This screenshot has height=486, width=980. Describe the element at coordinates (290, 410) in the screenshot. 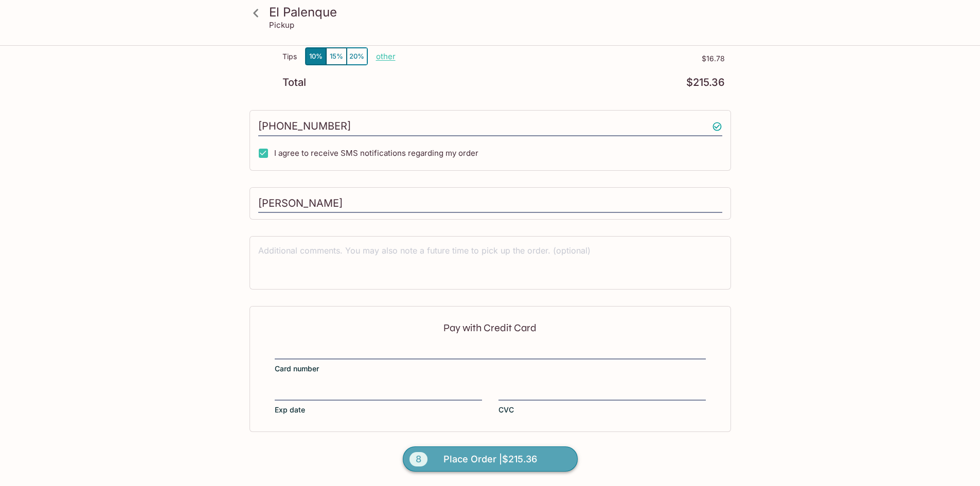

I see `span: Exp date` at that location.